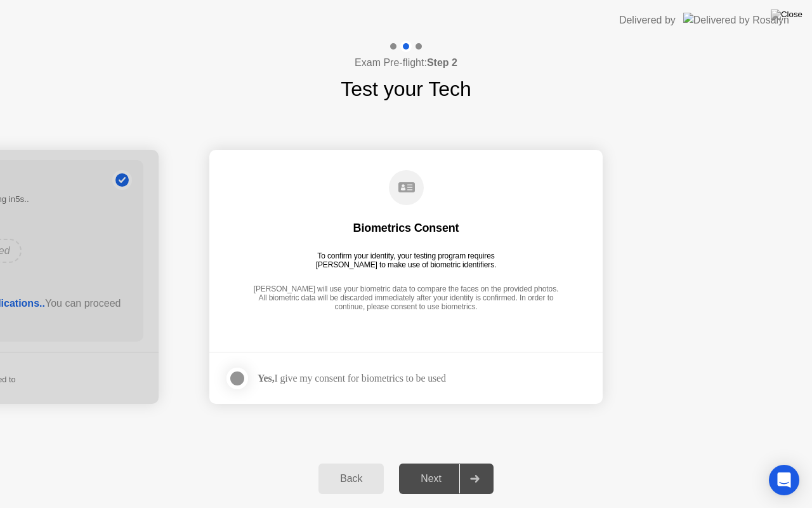  What do you see at coordinates (351, 479) in the screenshot?
I see `button: Back` at bounding box center [351, 479].